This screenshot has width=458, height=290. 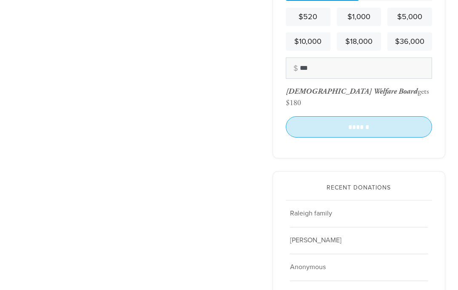 What do you see at coordinates (308, 267) in the screenshot?
I see `span: Anonymous` at bounding box center [308, 267].